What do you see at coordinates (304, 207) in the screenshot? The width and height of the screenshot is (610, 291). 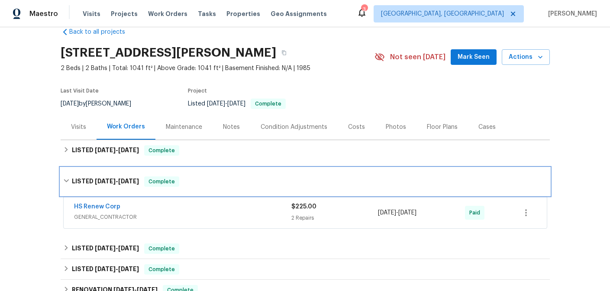 I see `span: $225.00` at bounding box center [304, 207].